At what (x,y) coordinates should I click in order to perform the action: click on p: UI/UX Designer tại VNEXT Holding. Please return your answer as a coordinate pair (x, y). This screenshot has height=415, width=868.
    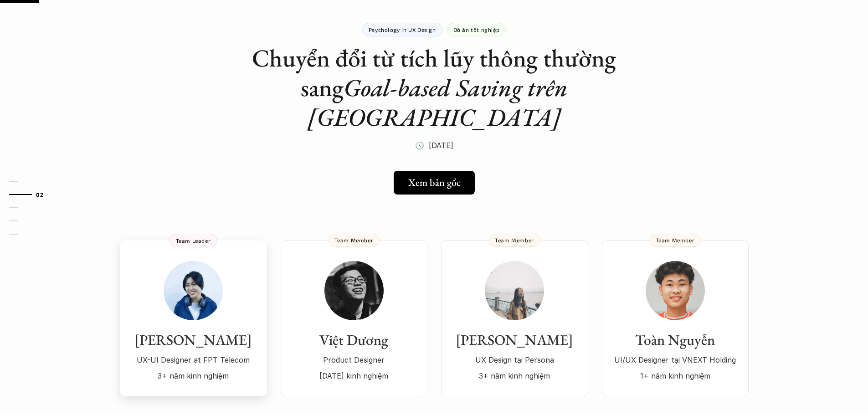
    Looking at the image, I should click on (675, 360).